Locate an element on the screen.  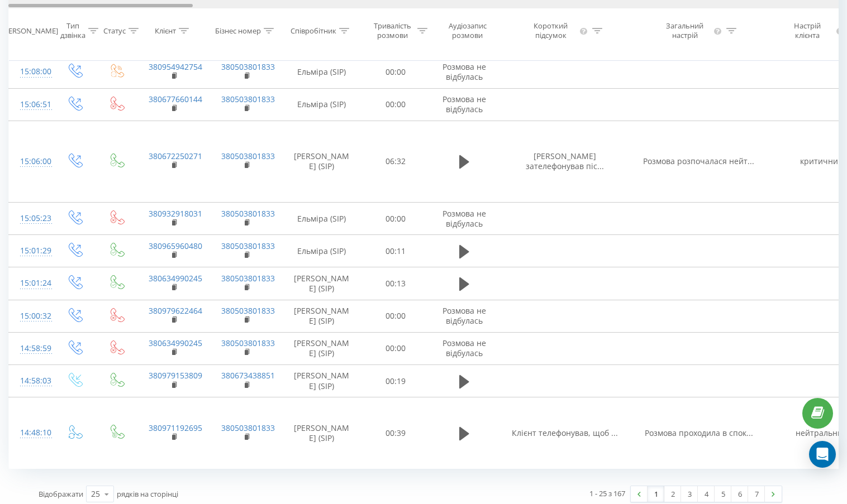
div: 14:58:03 is located at coordinates (31, 381).